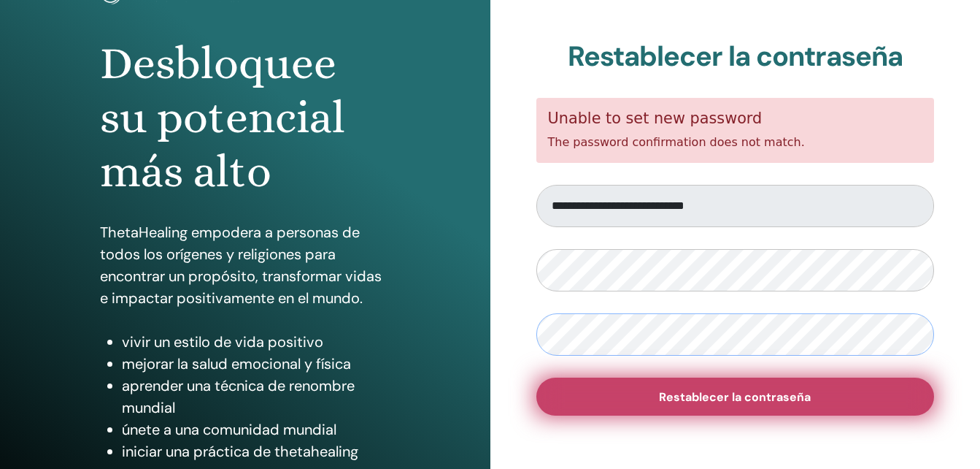 The height and width of the screenshot is (469, 980). Describe the element at coordinates (256, 341) in the screenshot. I see `li: vivir un estilo de vida positivo` at that location.